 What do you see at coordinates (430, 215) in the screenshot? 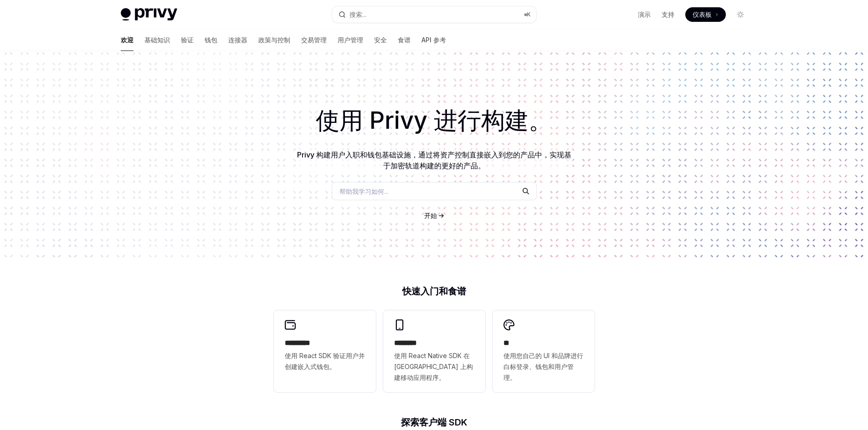
I see `a: 开始` at bounding box center [430, 215].